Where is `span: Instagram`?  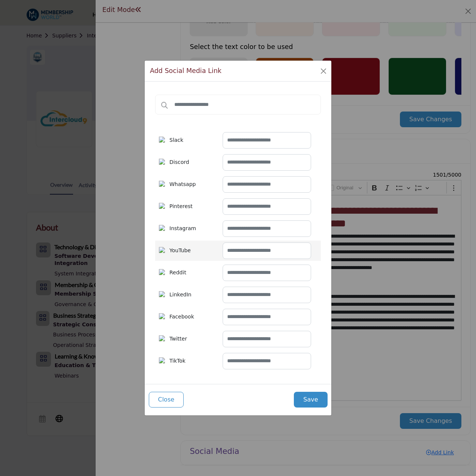 span: Instagram is located at coordinates (182, 228).